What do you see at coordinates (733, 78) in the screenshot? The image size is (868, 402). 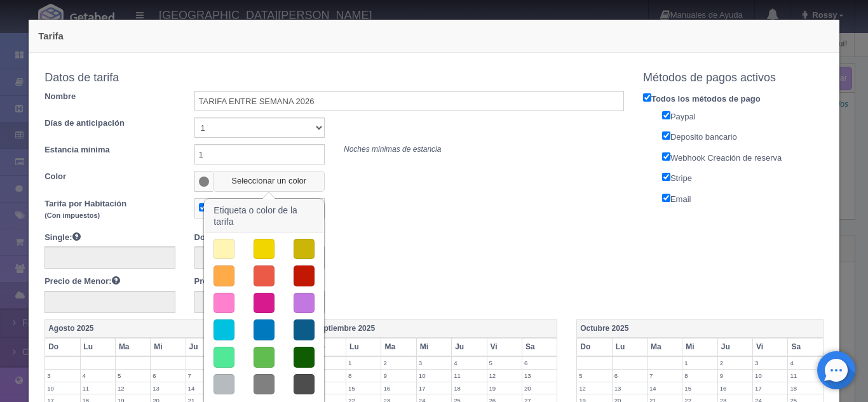 I see `h4: Métodos de pagos activos` at bounding box center [733, 78].